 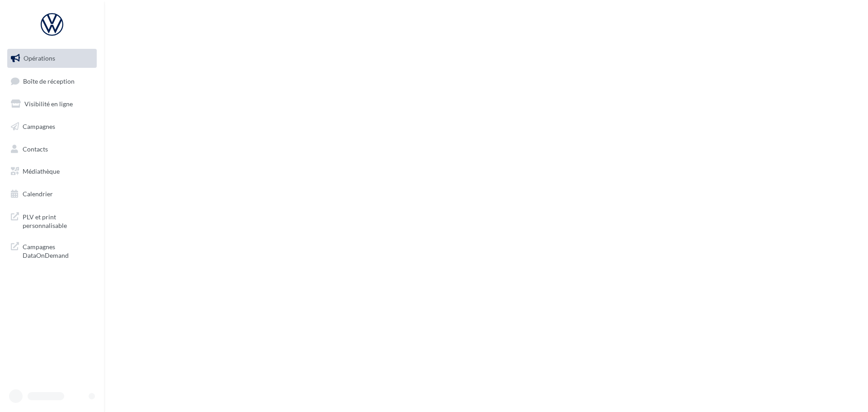 I want to click on span: Campagnes DataOnDemand, so click(x=58, y=250).